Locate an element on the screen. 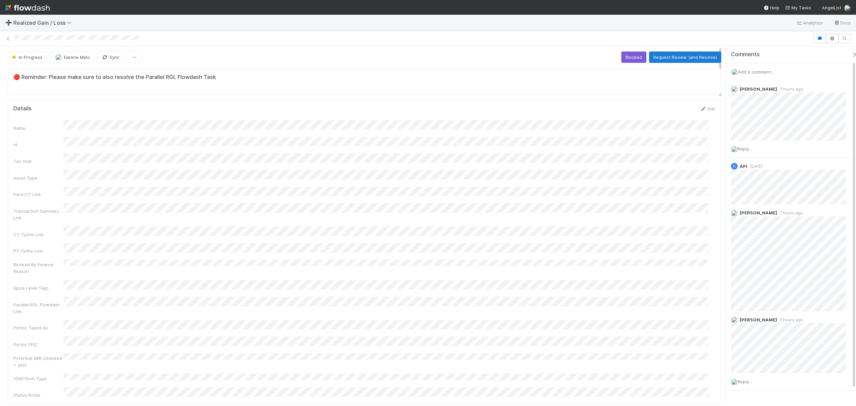  span: Earene Melo is located at coordinates (77, 57).